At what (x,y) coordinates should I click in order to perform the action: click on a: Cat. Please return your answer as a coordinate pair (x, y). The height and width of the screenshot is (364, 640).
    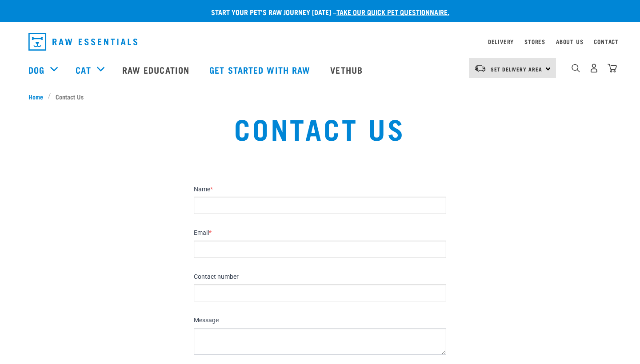
    Looking at the image, I should click on (83, 70).